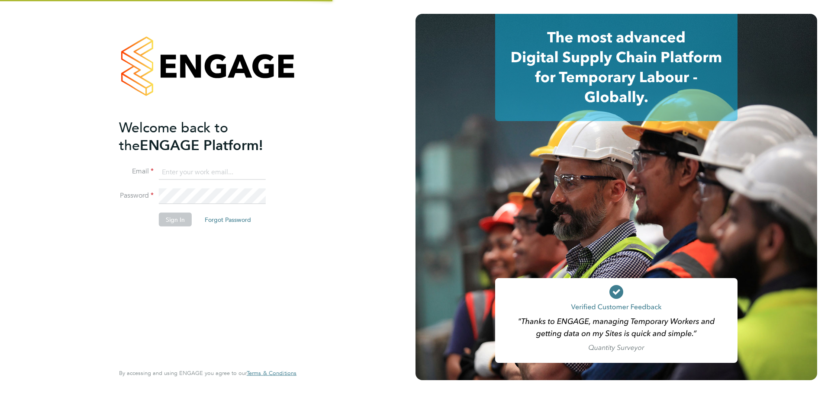 The width and height of the screenshot is (831, 394). I want to click on span: Welcome back to the, so click(174, 136).